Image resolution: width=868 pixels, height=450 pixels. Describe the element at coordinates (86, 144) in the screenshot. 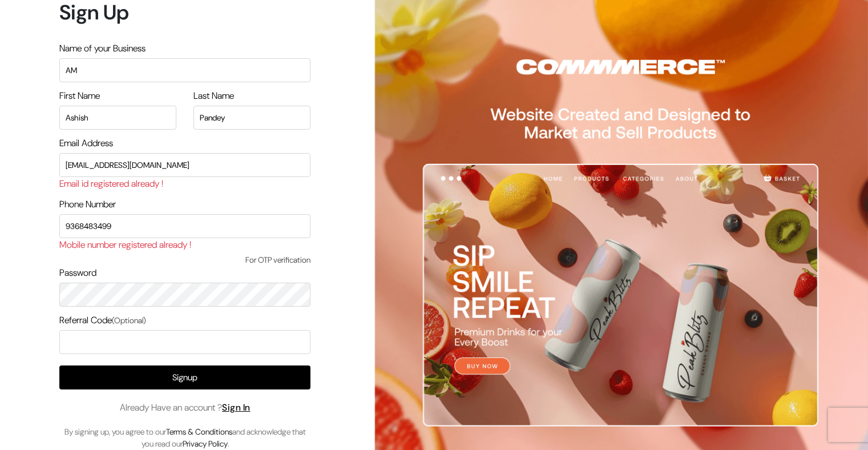

I see `label: Email Address` at that location.